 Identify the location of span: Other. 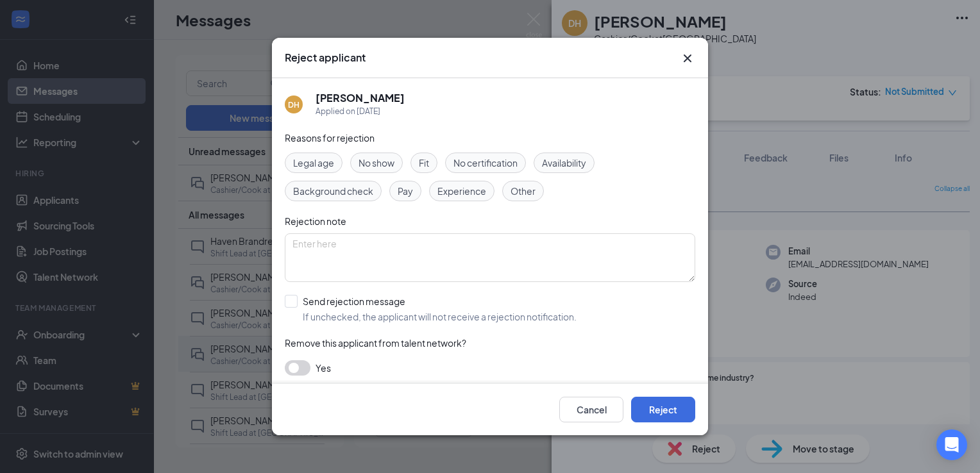
(523, 191).